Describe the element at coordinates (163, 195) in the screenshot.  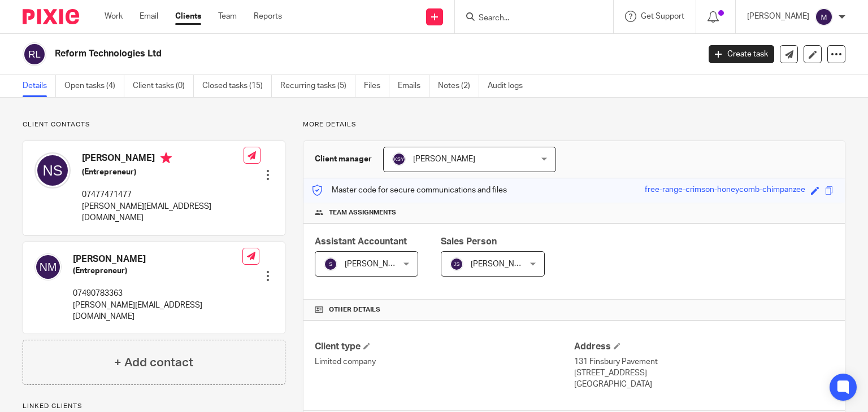
I see `p: 07477471477` at that location.